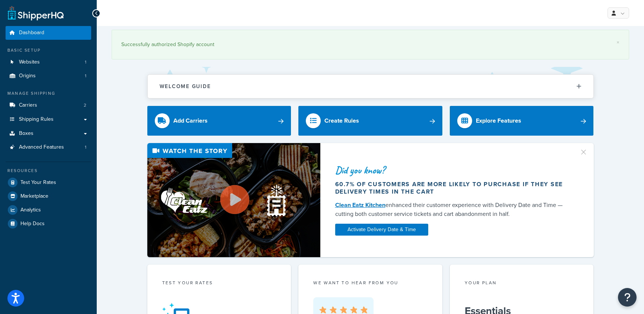 This screenshot has width=644, height=314. Describe the element at coordinates (234, 200) in the screenshot. I see `img: Video thumbnail` at that location.